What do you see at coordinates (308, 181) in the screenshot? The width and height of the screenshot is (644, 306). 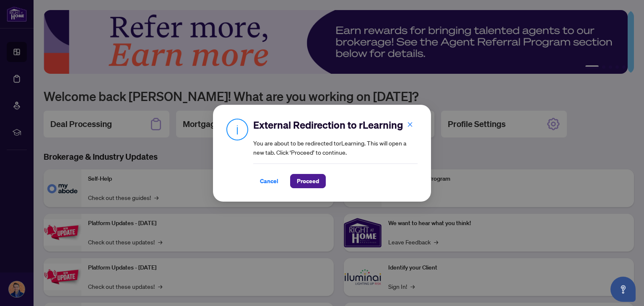 I see `span: Proceed` at bounding box center [308, 181].